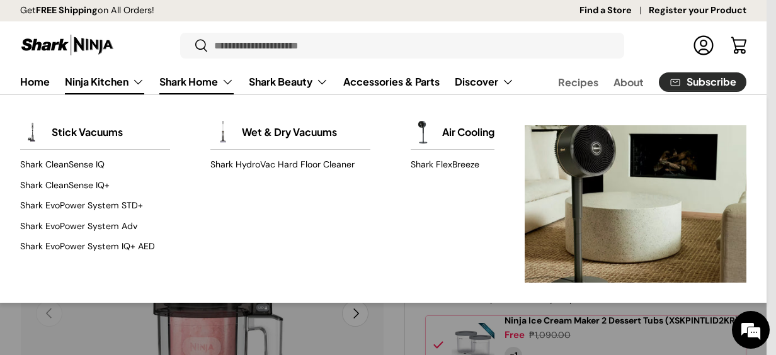 This screenshot has width=776, height=355. What do you see at coordinates (702, 82) in the screenshot?
I see `a: Subscribe` at bounding box center [702, 82].